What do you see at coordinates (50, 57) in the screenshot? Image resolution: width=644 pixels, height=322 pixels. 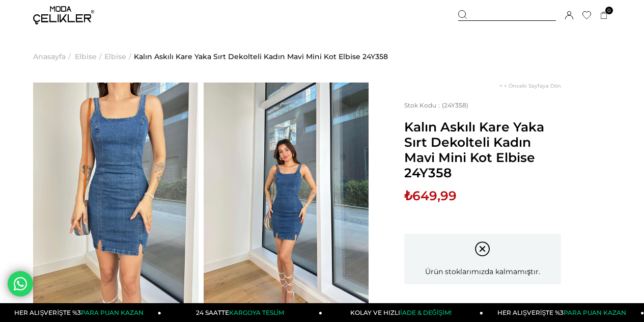 I see `span: Anasayfa` at bounding box center [50, 57].